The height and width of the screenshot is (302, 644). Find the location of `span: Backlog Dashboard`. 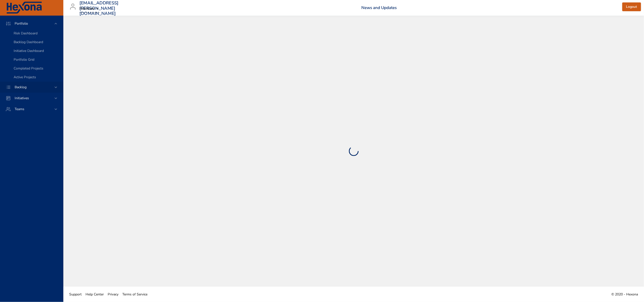

span: Backlog Dashboard is located at coordinates (28, 42).